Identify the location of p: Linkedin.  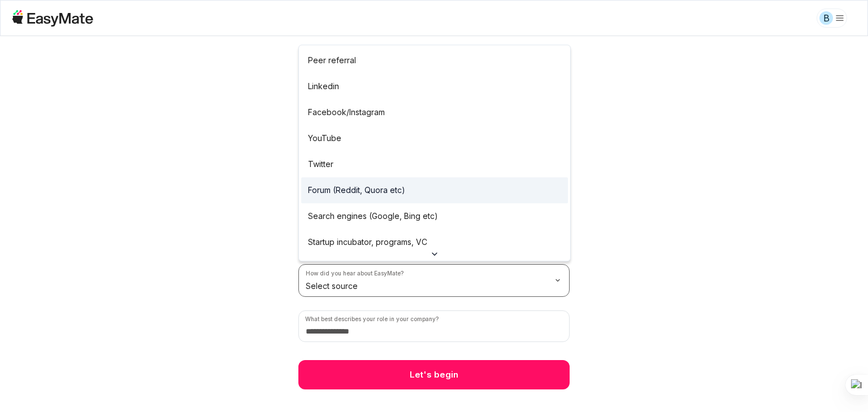
(323, 87).